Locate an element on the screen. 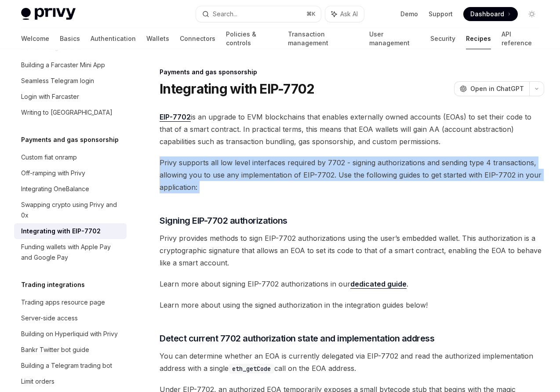 This screenshot has width=560, height=392. div: Funding wallets with Apple Pay and Google Pay is located at coordinates (71, 253).